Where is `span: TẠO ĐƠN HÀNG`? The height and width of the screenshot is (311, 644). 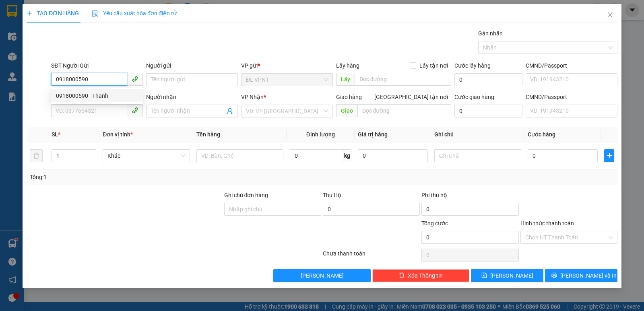 span: TẠO ĐƠN HÀNG is located at coordinates (53, 13).